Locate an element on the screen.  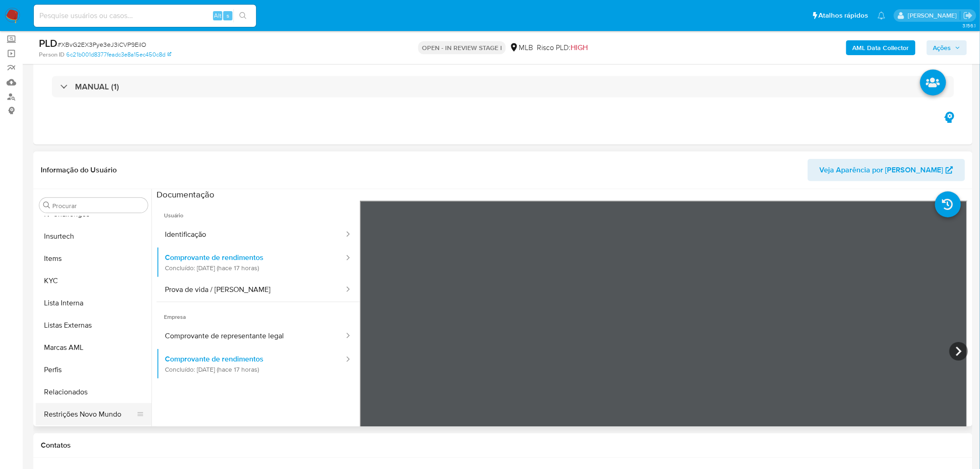
button: KYC is located at coordinates (93, 280).